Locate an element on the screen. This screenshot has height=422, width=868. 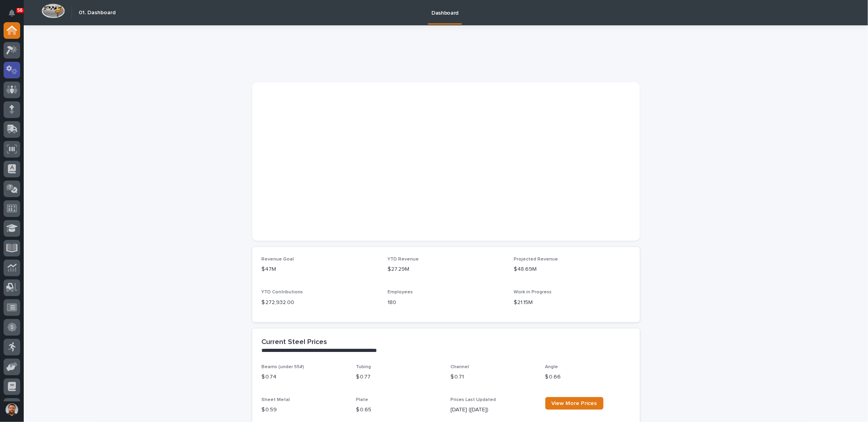
p: $ 0.71 is located at coordinates (493, 377).